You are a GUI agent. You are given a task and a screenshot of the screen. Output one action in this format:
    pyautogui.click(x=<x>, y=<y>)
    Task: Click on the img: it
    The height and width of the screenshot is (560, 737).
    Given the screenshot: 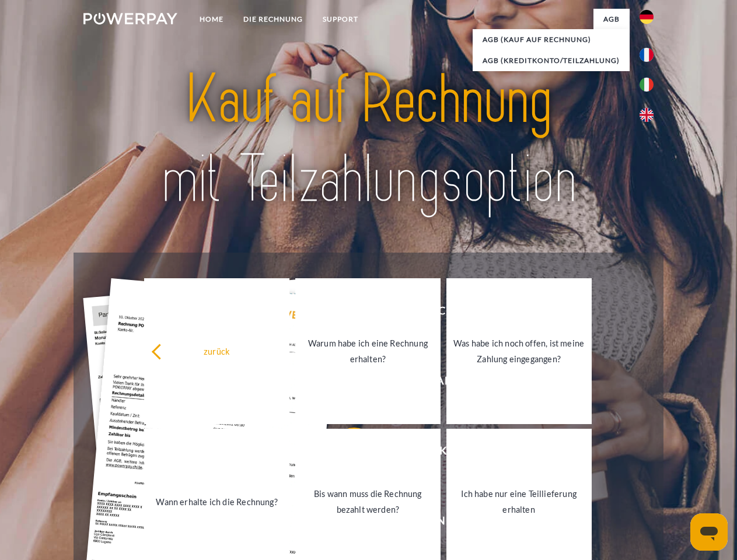 What is the action you would take?
    pyautogui.click(x=647, y=85)
    